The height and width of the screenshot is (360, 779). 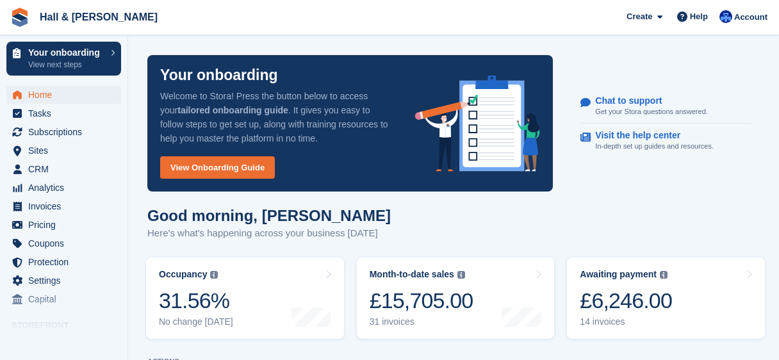 What do you see at coordinates (665, 106) in the screenshot?
I see `a: Chat to support Get your Stora questions answered.` at bounding box center [665, 106].